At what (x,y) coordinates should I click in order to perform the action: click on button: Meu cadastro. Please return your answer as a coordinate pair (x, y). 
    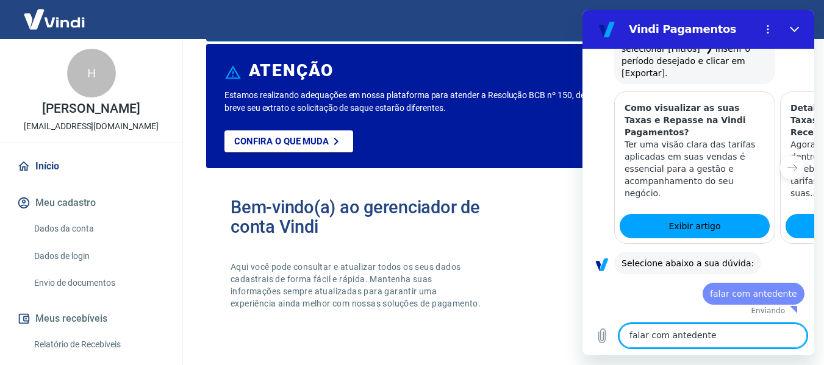
    Looking at the image, I should click on (91, 203).